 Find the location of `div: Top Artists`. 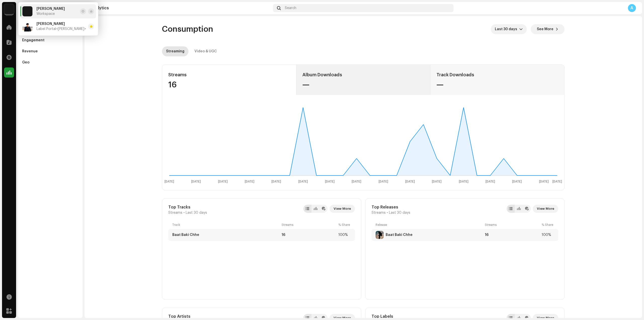

div: Top Artists is located at coordinates (188, 317).